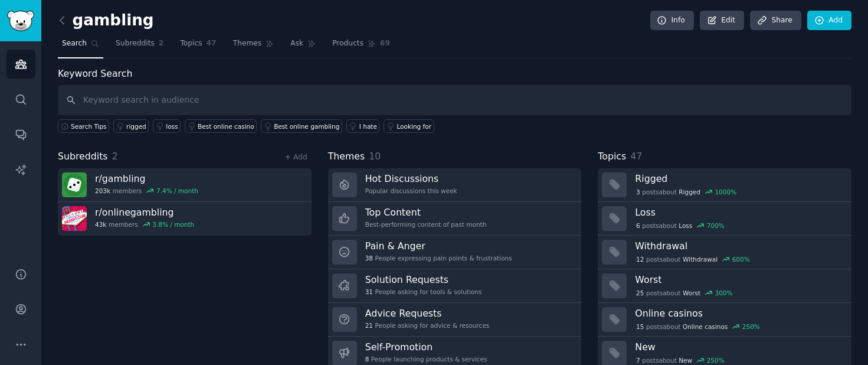 This screenshot has height=365, width=868. I want to click on img: onlinegambling, so click(75, 219).